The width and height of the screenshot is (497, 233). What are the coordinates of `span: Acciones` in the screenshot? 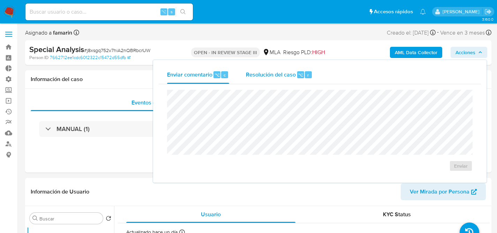 It's located at (465, 52).